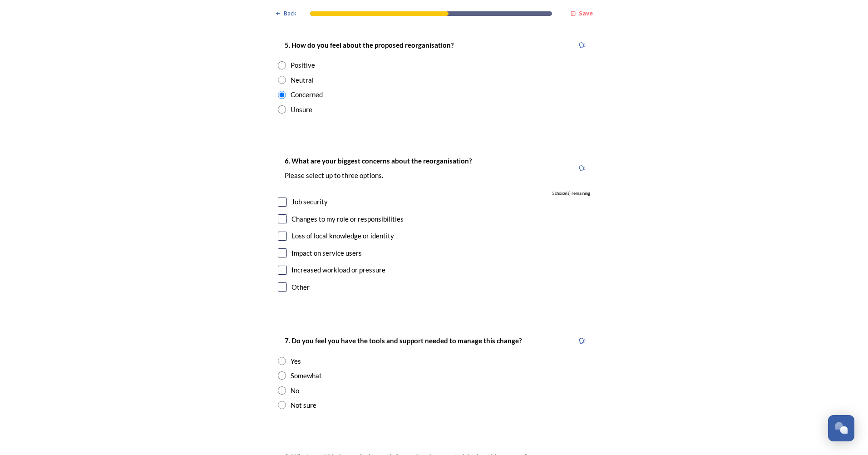 Image resolution: width=868 pixels, height=455 pixels. What do you see at coordinates (842, 428) in the screenshot?
I see `button: Open Chat` at bounding box center [842, 428].